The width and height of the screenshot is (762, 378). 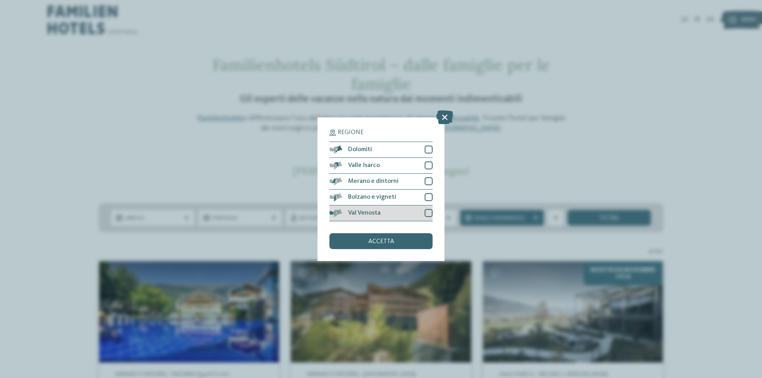 I want to click on span: Dolomiti, so click(x=360, y=150).